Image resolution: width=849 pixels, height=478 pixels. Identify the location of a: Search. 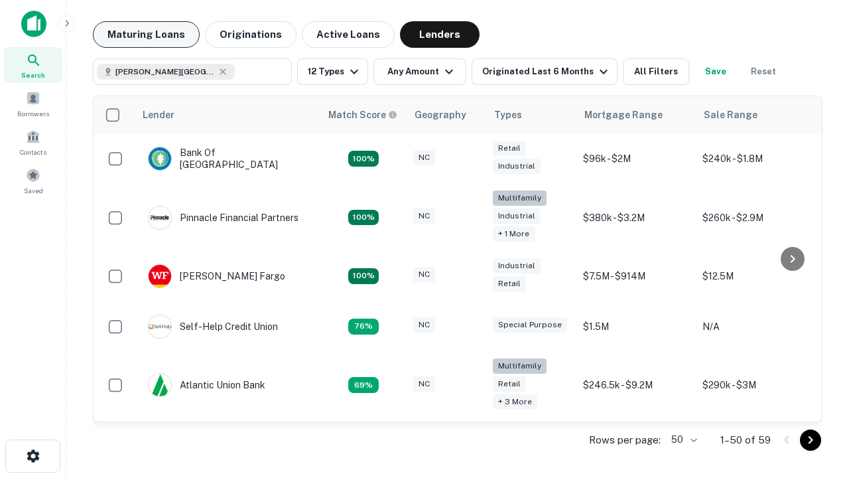
(33, 65).